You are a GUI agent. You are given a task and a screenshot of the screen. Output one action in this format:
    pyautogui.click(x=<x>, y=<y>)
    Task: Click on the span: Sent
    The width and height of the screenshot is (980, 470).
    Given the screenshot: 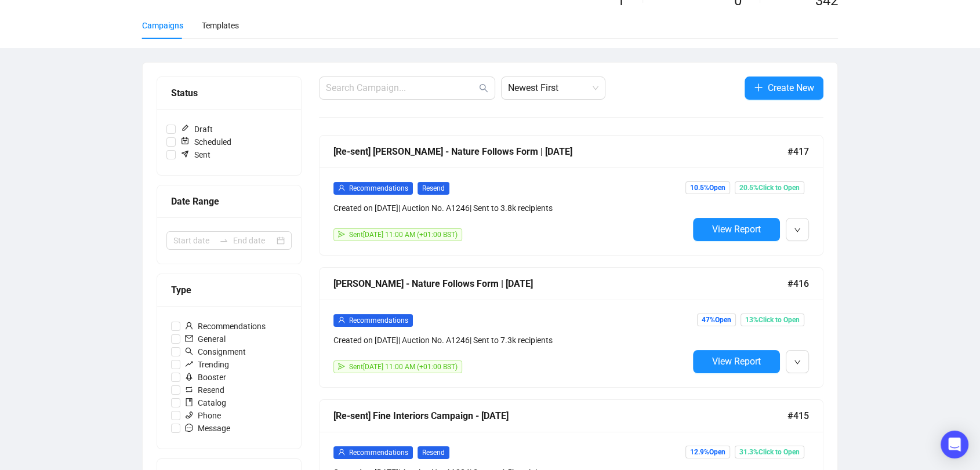 What is the action you would take?
    pyautogui.click(x=195, y=155)
    